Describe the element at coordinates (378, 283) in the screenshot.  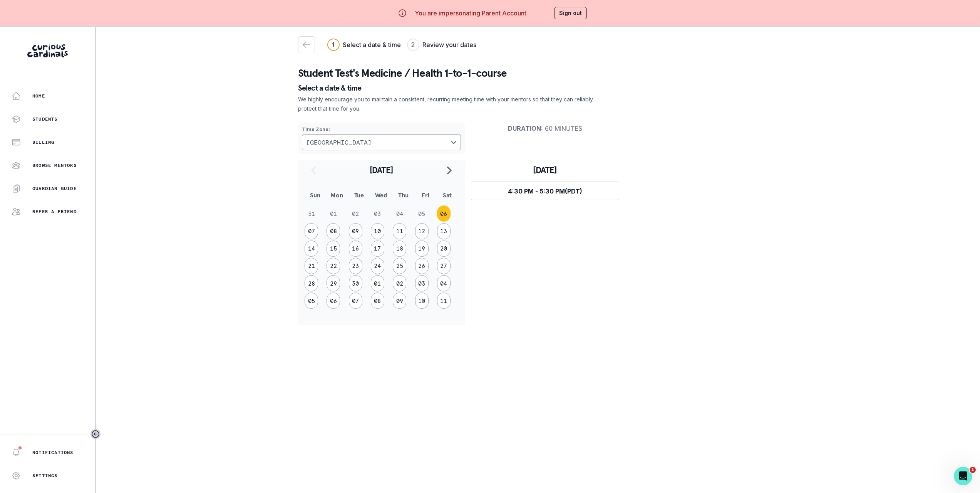
I see `button: 01` at that location.